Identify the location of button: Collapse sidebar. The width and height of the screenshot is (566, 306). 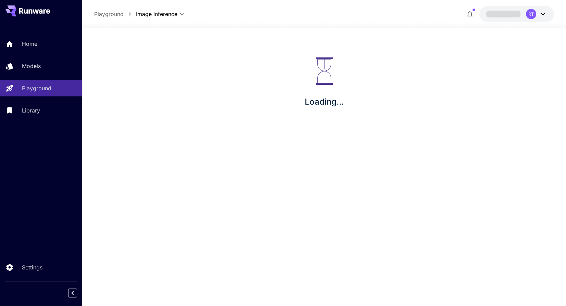
(73, 293).